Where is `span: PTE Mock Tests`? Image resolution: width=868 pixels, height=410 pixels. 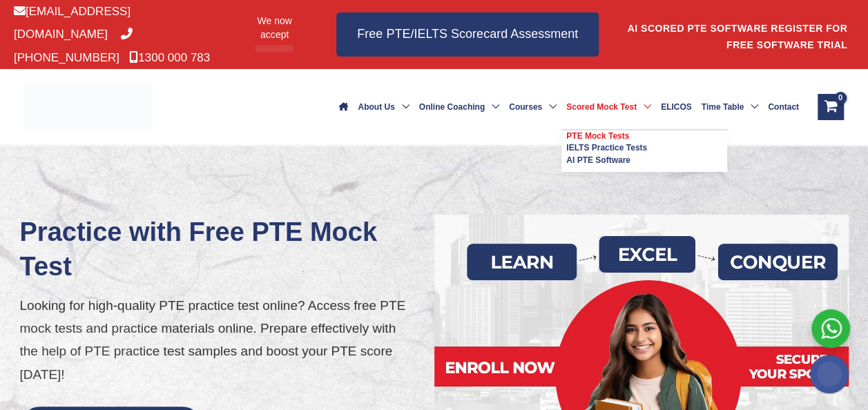
span: PTE Mock Tests is located at coordinates (597, 136).